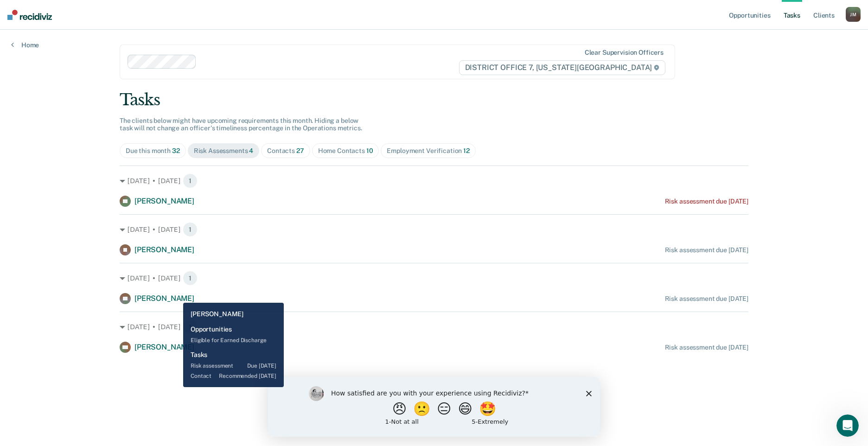 This screenshot has height=446, width=868. What do you see at coordinates (107, 44) in the screenshot?
I see `div: 1 - Not at all` at bounding box center [107, 44].